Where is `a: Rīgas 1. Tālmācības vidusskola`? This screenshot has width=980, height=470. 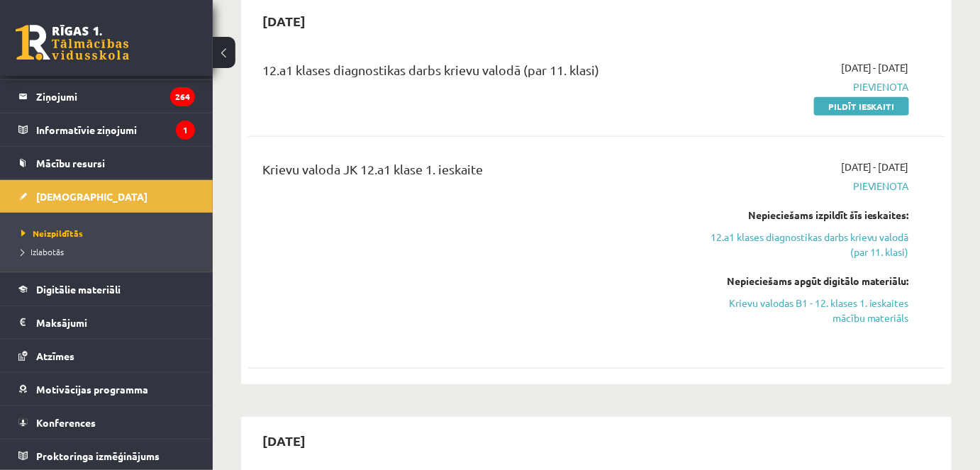
a: Rīgas 1. Tālmācības vidusskola is located at coordinates (73, 42).